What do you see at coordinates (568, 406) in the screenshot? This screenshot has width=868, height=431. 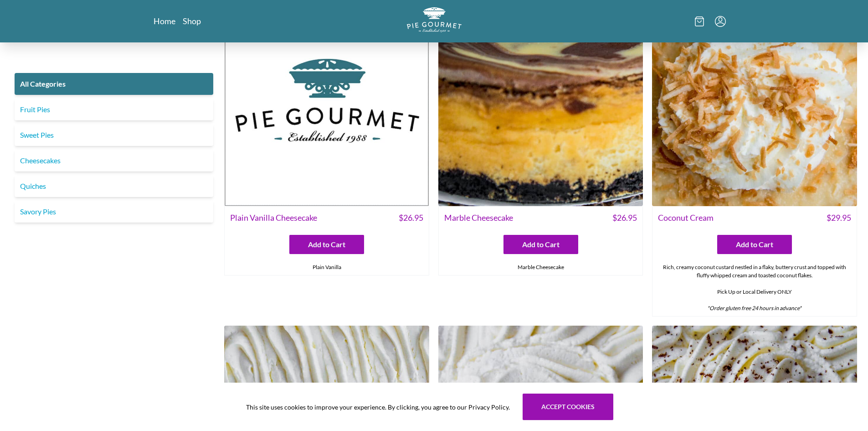 I see `button: Accept cookies` at bounding box center [568, 406].